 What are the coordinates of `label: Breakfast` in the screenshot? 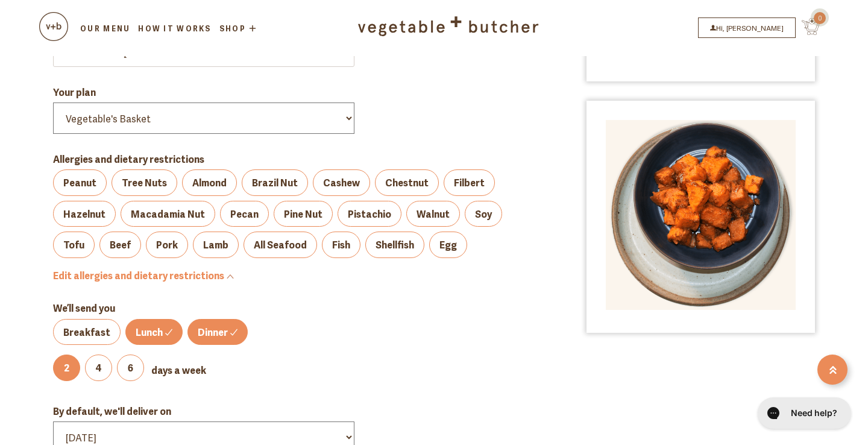 It's located at (87, 332).